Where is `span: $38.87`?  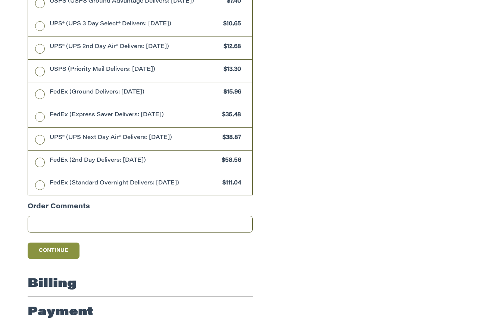
span: $38.87 is located at coordinates (230, 138).